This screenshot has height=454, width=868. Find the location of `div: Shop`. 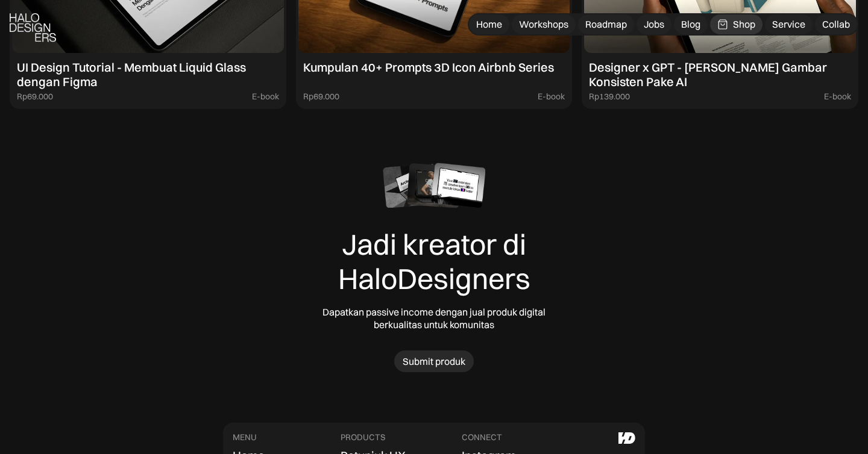

div: Shop is located at coordinates (744, 24).